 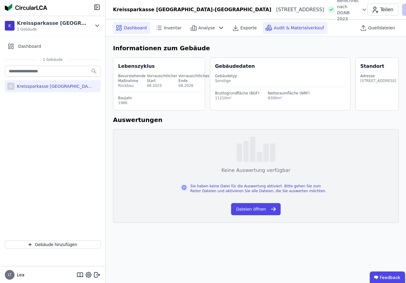 I want to click on div: Standort, so click(x=372, y=66).